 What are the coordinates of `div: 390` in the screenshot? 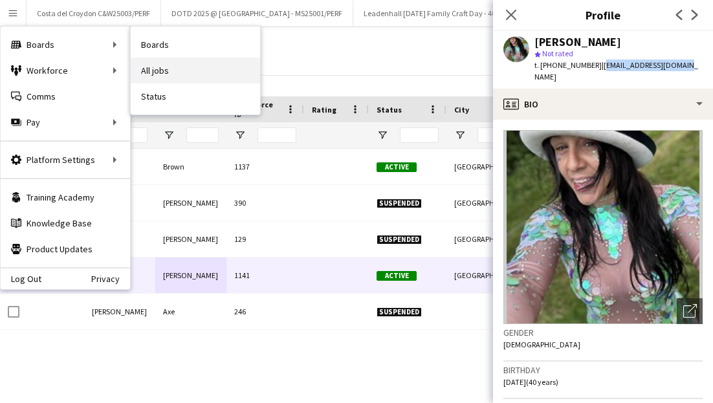 It's located at (265, 203).